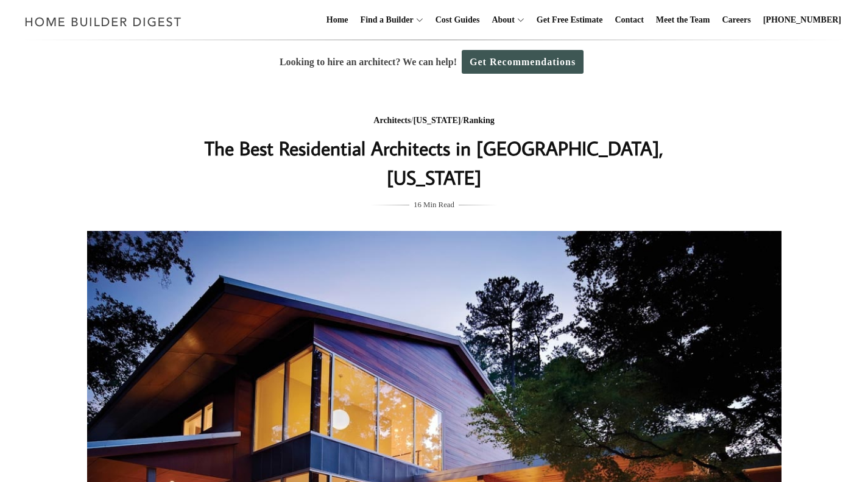 The image size is (868, 482). Describe the element at coordinates (683, 20) in the screenshot. I see `a: Meet the Team` at that location.